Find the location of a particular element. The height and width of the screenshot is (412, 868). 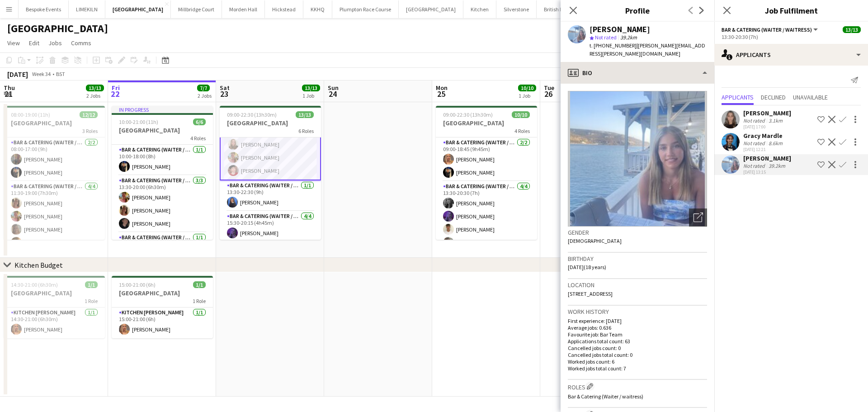

span: Not rated is located at coordinates (606, 37).